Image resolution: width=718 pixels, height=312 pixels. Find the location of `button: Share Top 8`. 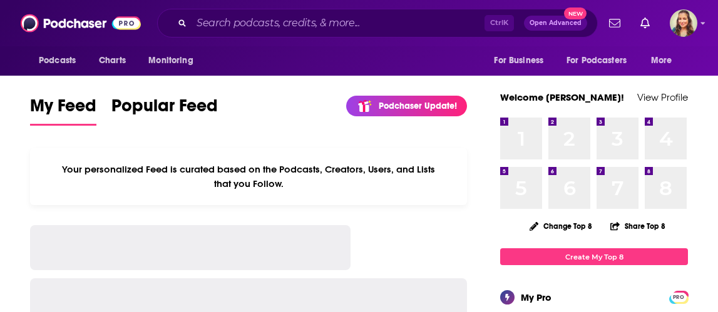

button: Share Top 8 is located at coordinates (638, 226).